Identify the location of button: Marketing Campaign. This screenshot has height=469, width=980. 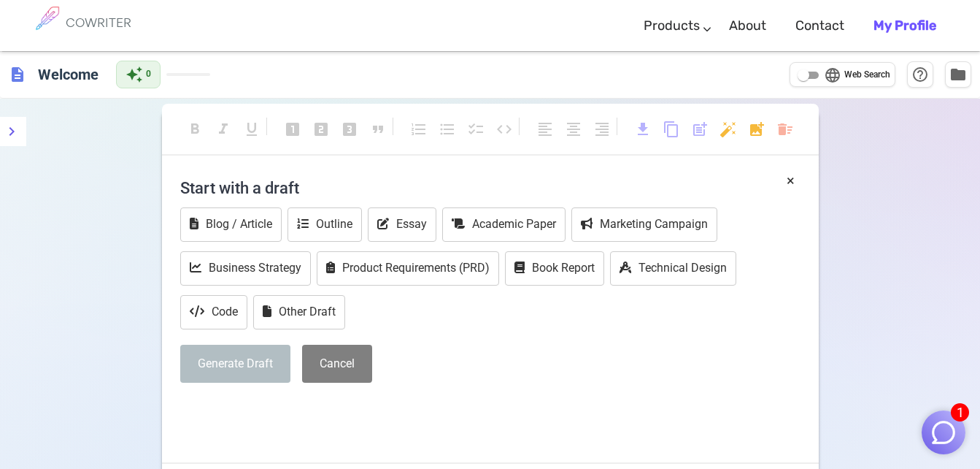
(645, 224).